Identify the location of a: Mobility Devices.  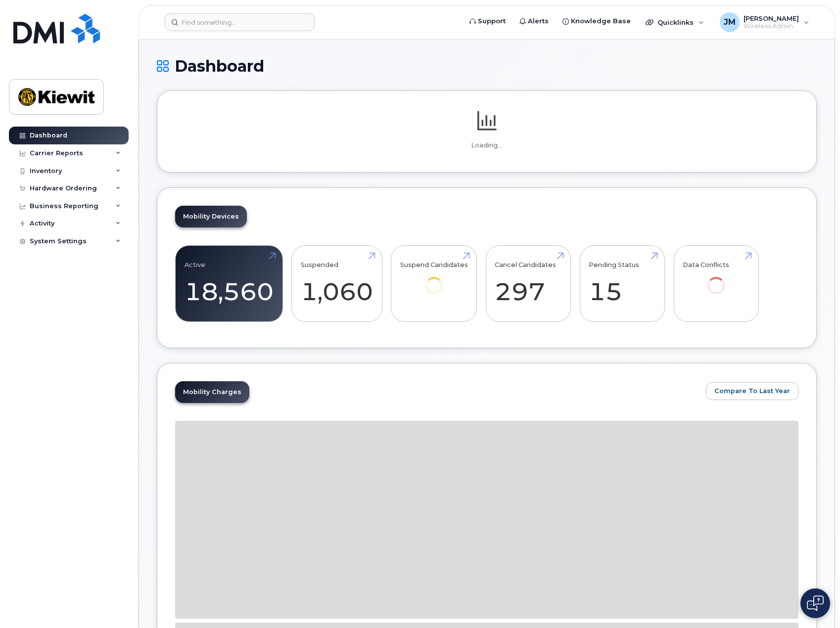
(211, 216).